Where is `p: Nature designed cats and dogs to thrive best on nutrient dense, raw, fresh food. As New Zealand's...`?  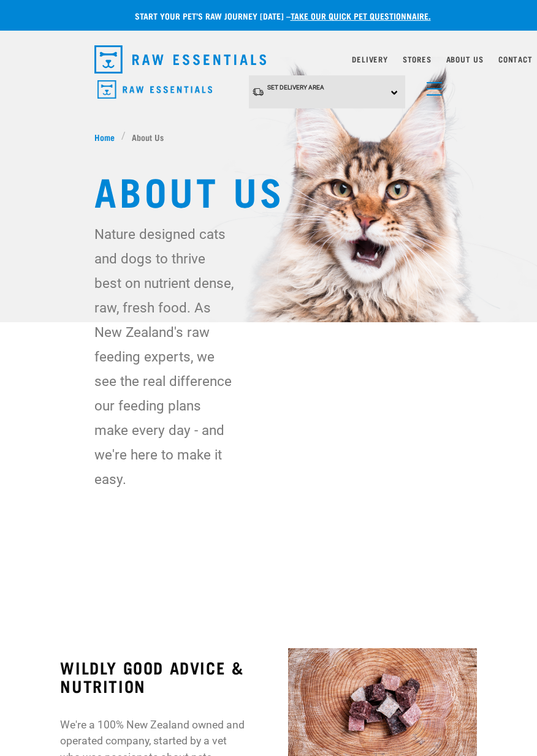 p: Nature designed cats and dogs to thrive best on nutrient dense, raw, fresh food. As New Zealand's... is located at coordinates (164, 357).